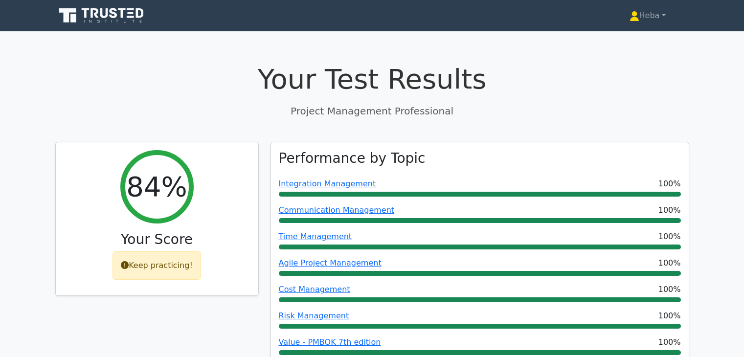 This screenshot has height=357, width=744. What do you see at coordinates (352, 159) in the screenshot?
I see `h3: Performance by Topic` at bounding box center [352, 159].